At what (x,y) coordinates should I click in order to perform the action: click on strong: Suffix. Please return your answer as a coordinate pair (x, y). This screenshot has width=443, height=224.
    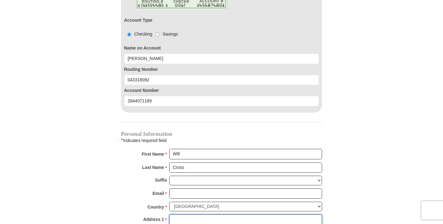
    Looking at the image, I should click on (161, 180).